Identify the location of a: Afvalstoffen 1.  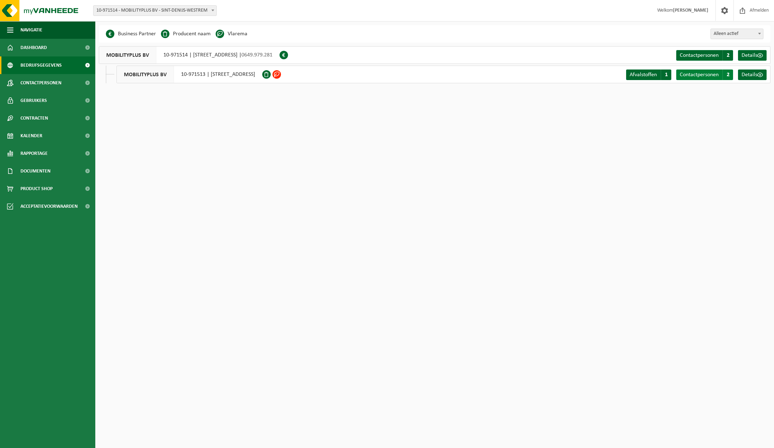
(649, 75).